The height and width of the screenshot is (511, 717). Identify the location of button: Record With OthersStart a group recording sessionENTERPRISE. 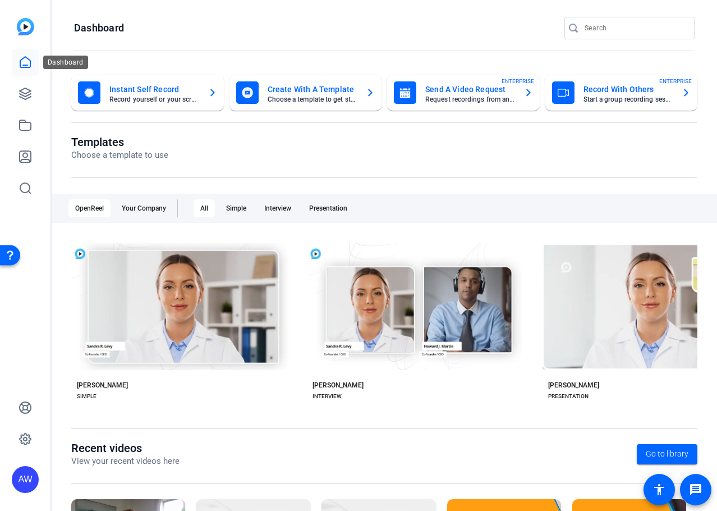
(622, 93).